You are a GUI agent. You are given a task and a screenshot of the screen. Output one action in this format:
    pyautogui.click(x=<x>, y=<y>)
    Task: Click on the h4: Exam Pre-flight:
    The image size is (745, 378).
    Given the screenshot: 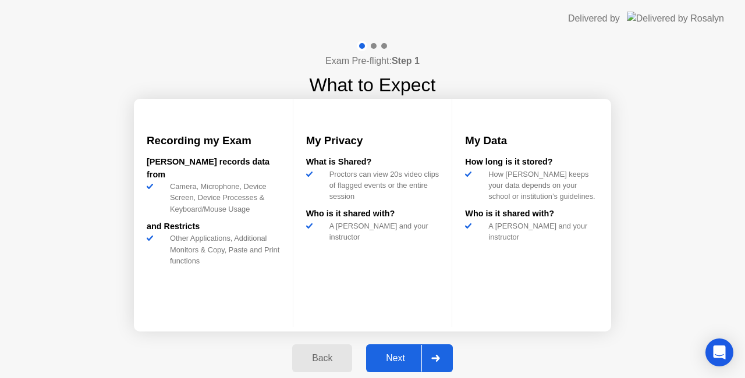 What is the action you would take?
    pyautogui.click(x=373, y=61)
    